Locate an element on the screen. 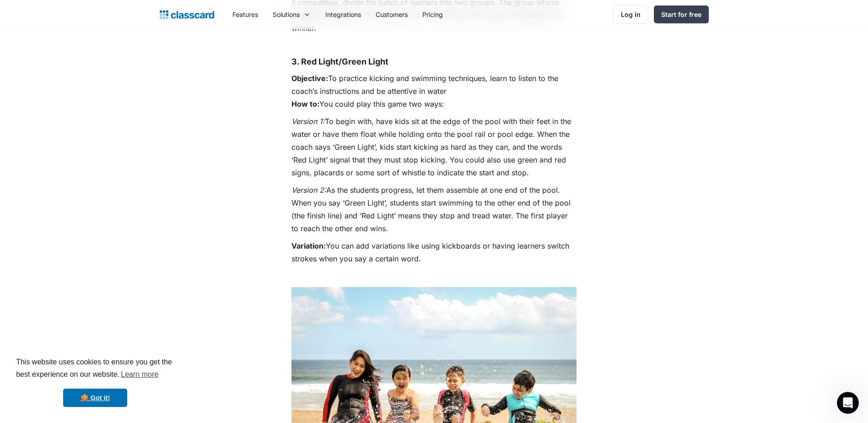 The height and width of the screenshot is (423, 868). a: Integrations is located at coordinates (343, 14).